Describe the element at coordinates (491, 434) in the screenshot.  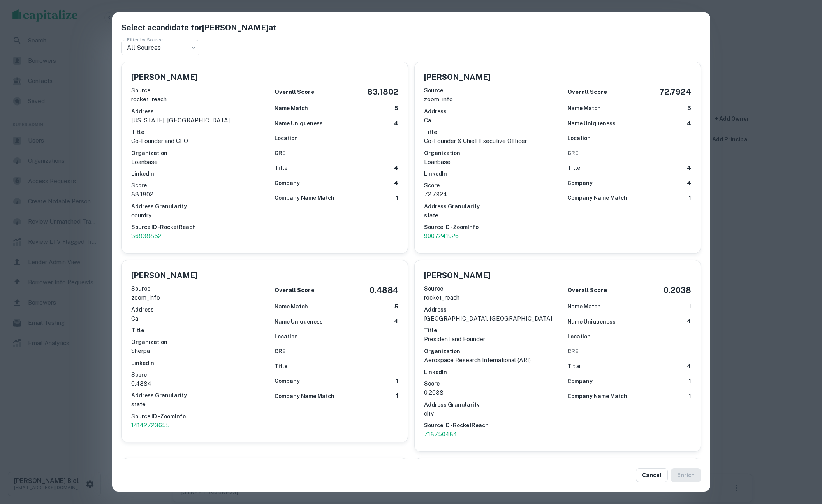
I see `a: 718750484` at that location.